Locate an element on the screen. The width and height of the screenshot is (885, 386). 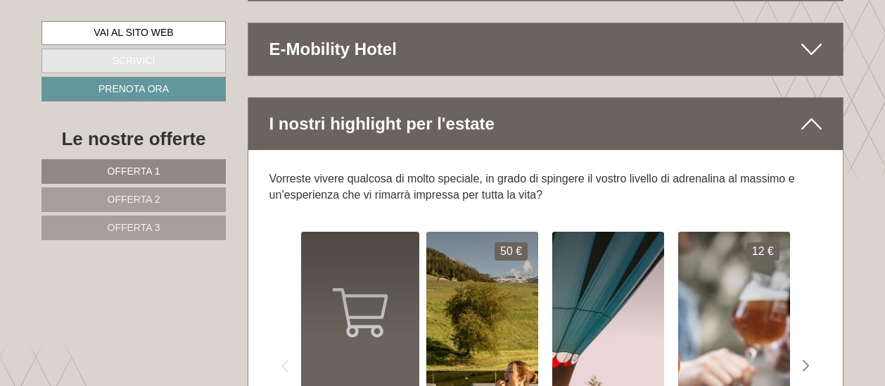
div: E-Mobility Hotel is located at coordinates (546, 49).